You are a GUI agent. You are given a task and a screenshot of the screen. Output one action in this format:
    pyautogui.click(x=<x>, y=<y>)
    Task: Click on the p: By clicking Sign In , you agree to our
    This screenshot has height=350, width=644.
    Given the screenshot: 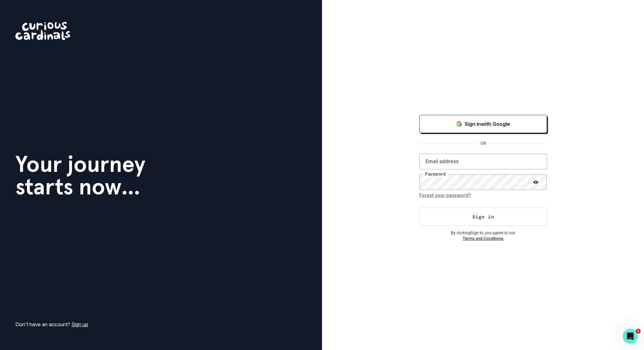 What is the action you would take?
    pyautogui.click(x=483, y=233)
    